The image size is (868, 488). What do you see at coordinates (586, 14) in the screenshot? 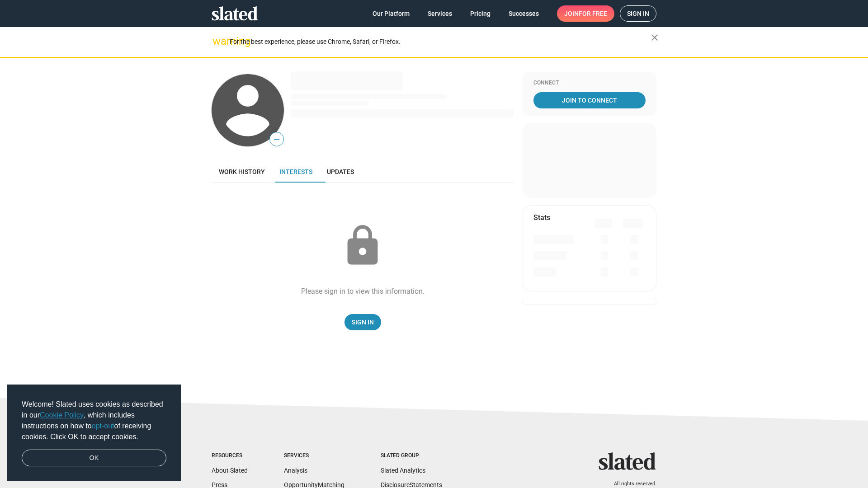
I see `span: Join` at bounding box center [586, 14].